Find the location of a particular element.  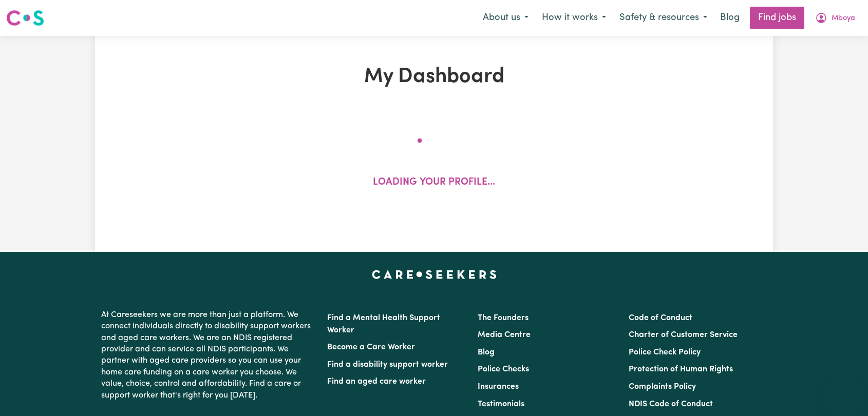

a: Charter of Customer Service is located at coordinates (683, 335).